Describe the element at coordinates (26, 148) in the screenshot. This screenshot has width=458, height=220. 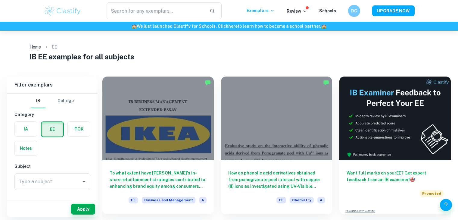
I see `button: Notes` at that location.